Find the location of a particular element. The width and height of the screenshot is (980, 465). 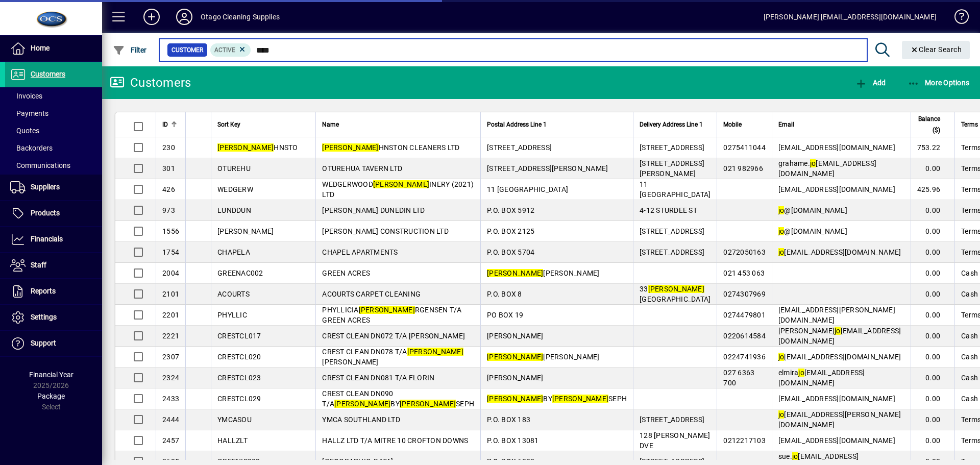

span: CRESTCL023 is located at coordinates (240, 378).